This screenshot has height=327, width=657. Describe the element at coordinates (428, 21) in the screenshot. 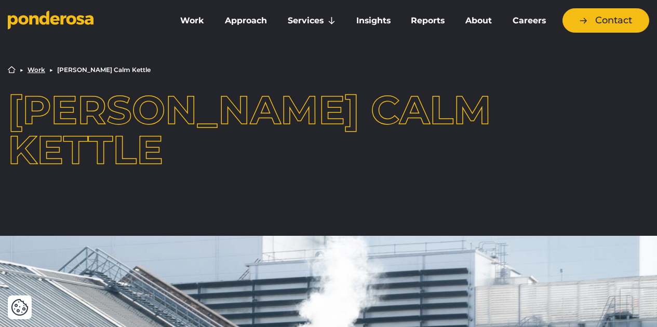

I see `a: Reports` at that location.